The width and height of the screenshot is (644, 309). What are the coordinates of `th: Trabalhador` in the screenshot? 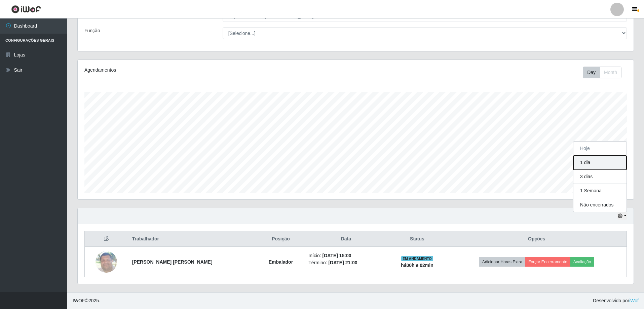 It's located at (193, 239).